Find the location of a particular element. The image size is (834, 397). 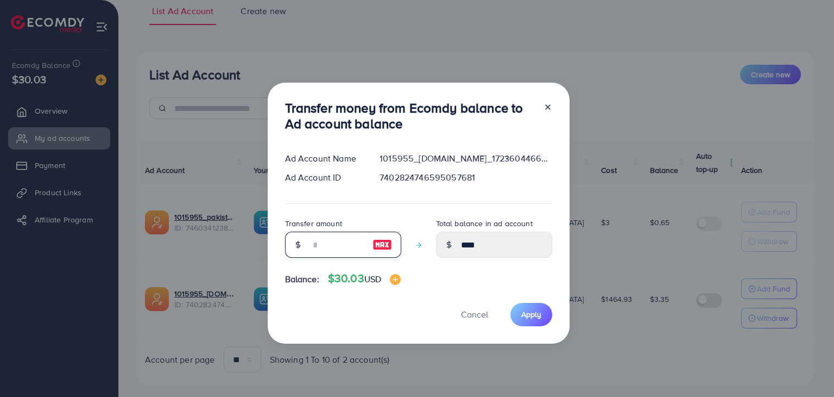

button: Cancel is located at coordinates (475, 314).